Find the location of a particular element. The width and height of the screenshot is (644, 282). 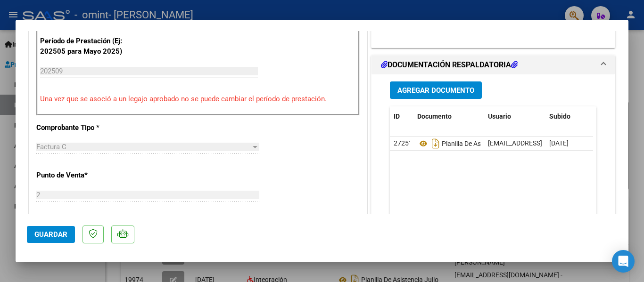

datatable-header-cell: ID is located at coordinates (402, 117).